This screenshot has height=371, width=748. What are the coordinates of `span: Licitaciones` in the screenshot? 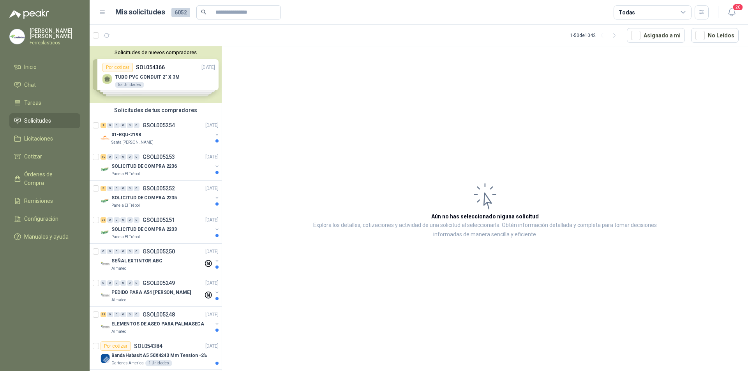 It's located at (39, 139).